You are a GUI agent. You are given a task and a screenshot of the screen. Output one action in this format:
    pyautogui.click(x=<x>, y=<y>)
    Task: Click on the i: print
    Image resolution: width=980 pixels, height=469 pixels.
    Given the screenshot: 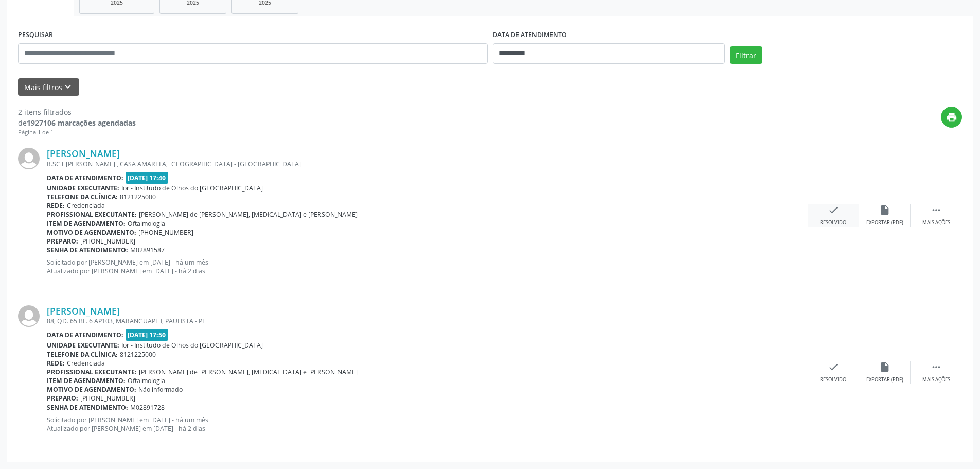 What is the action you would take?
    pyautogui.click(x=952, y=118)
    